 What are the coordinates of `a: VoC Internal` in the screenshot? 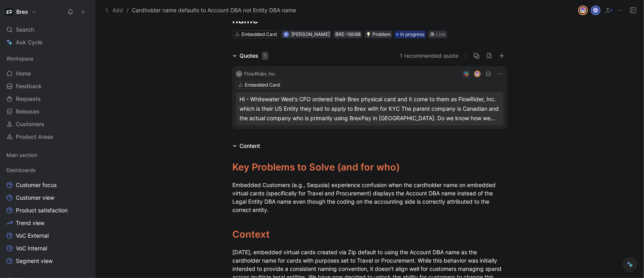 It's located at (48, 248).